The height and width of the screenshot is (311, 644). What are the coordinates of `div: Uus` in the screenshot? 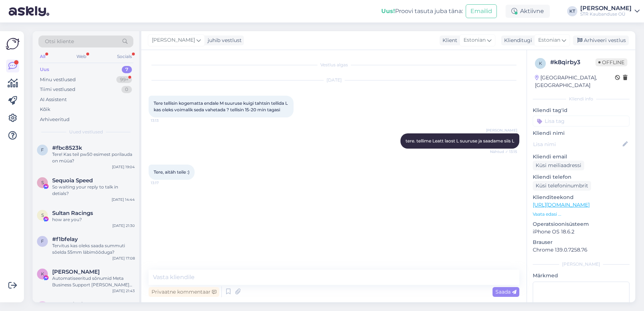 It's located at (45, 70).